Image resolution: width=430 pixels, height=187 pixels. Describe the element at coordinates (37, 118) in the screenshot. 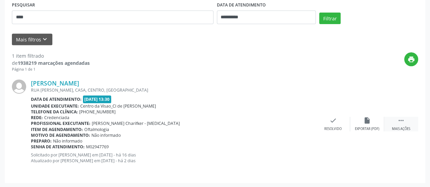

I see `b: Rede:` at that location.